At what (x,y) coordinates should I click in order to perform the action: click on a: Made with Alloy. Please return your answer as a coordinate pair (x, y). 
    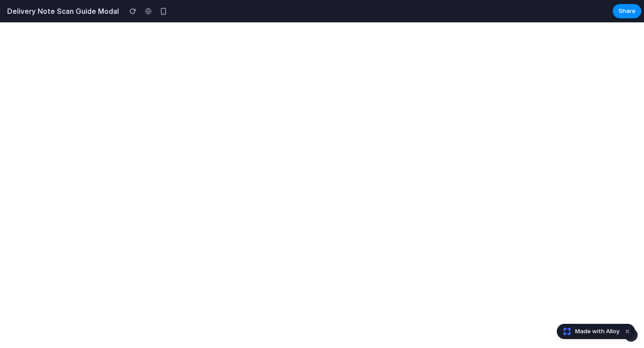
    Looking at the image, I should click on (589, 331).